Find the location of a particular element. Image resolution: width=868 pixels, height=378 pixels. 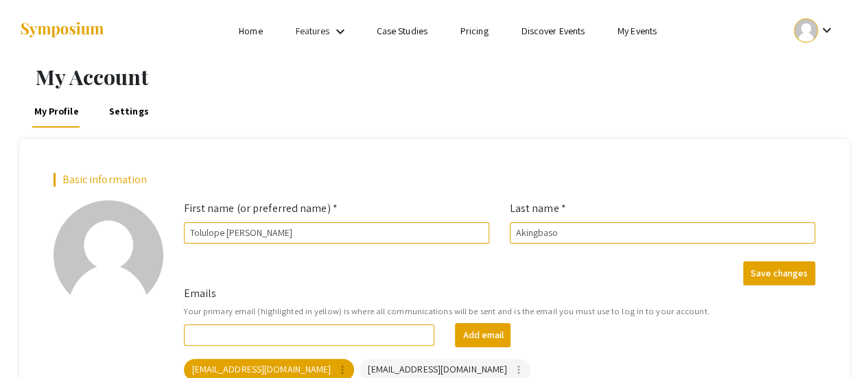

mat-icon: Expand account dropdown is located at coordinates (826, 30).